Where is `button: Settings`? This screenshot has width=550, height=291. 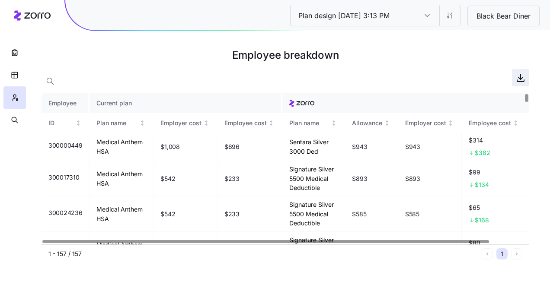
button: Settings is located at coordinates (449, 16).